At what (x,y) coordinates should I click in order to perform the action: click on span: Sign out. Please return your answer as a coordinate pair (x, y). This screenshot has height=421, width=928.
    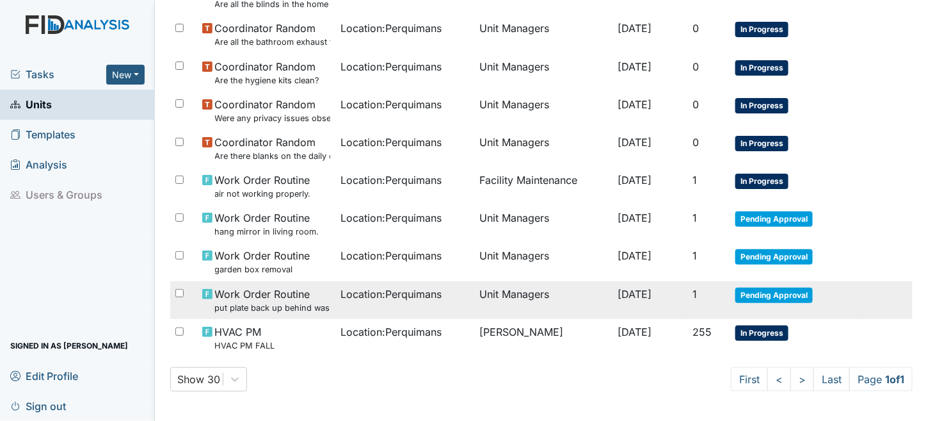
    Looking at the image, I should click on (38, 405).